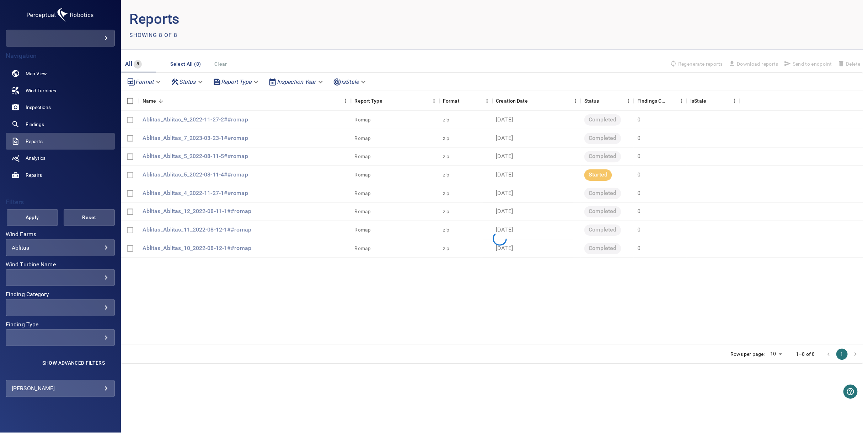 The image size is (868, 435). Describe the element at coordinates (702, 101) in the screenshot. I see `div: Findings in the reports are outdated due to being updated or removed. IsStale reports do not repr...` at that location.